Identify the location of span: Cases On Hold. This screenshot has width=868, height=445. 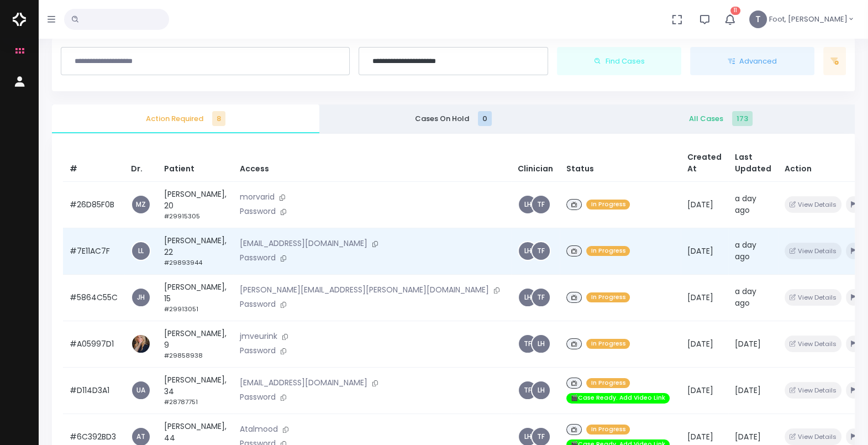
(453, 119).